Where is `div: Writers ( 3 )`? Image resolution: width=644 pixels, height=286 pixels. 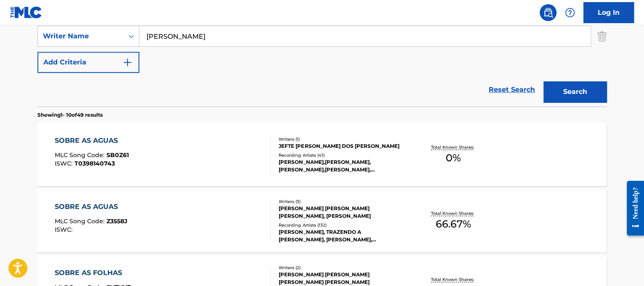 div: Writers ( 3 ) is located at coordinates (342, 201).